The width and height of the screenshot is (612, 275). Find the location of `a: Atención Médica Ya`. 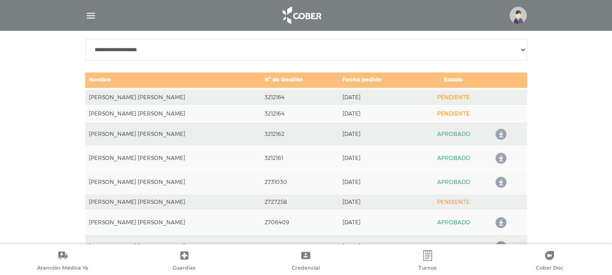

a: Atención Médica Ya is located at coordinates (62, 261).